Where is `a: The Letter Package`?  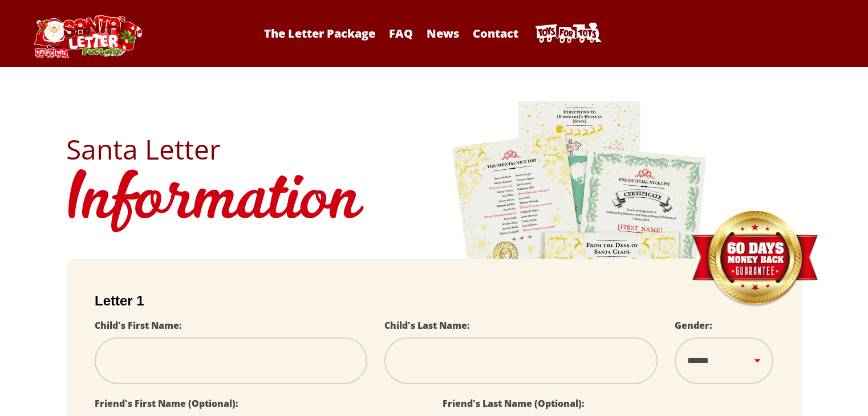 a: The Letter Package is located at coordinates (319, 33).